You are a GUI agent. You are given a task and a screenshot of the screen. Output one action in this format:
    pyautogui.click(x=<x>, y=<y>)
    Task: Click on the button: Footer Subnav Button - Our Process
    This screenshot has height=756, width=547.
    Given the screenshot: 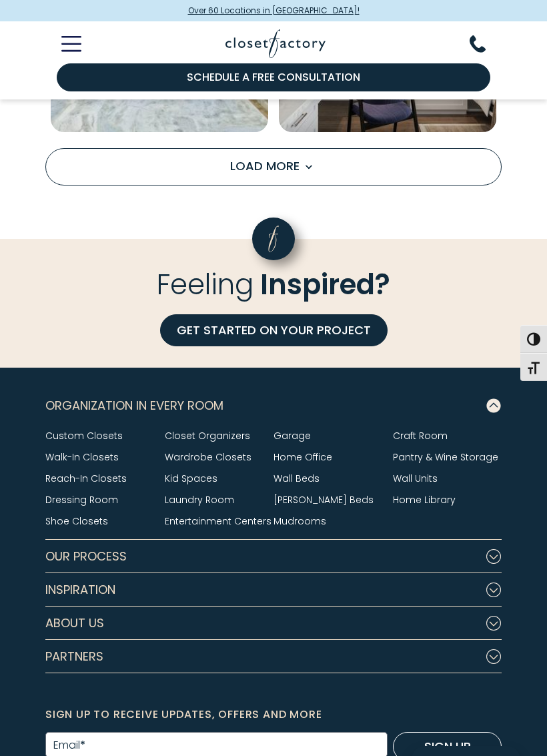 What is the action you would take?
    pyautogui.click(x=274, y=557)
    